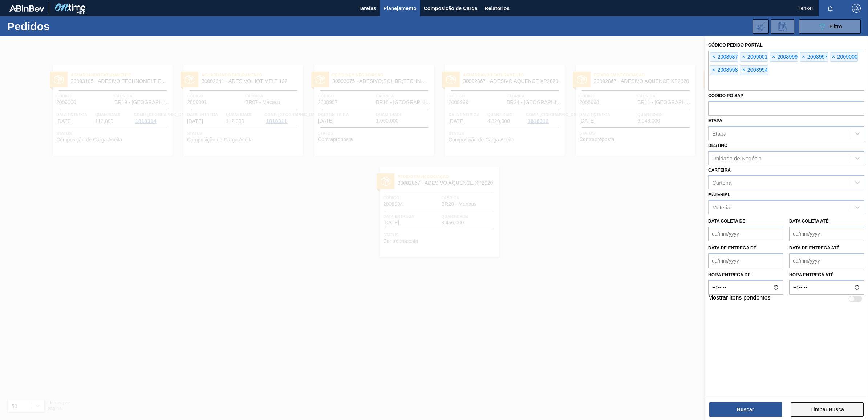  Describe the element at coordinates (721, 207) in the screenshot. I see `div: Material` at that location.